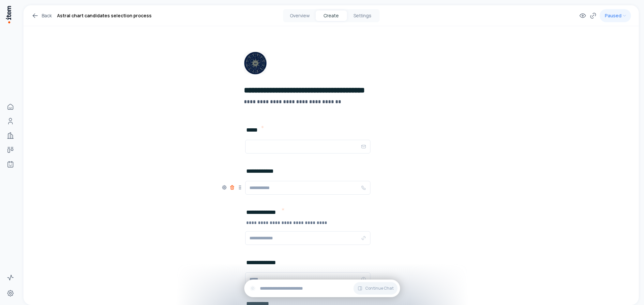 Image resolution: width=644 pixels, height=305 pixels. Describe the element at coordinates (300, 16) in the screenshot. I see `button: Overview` at that location.